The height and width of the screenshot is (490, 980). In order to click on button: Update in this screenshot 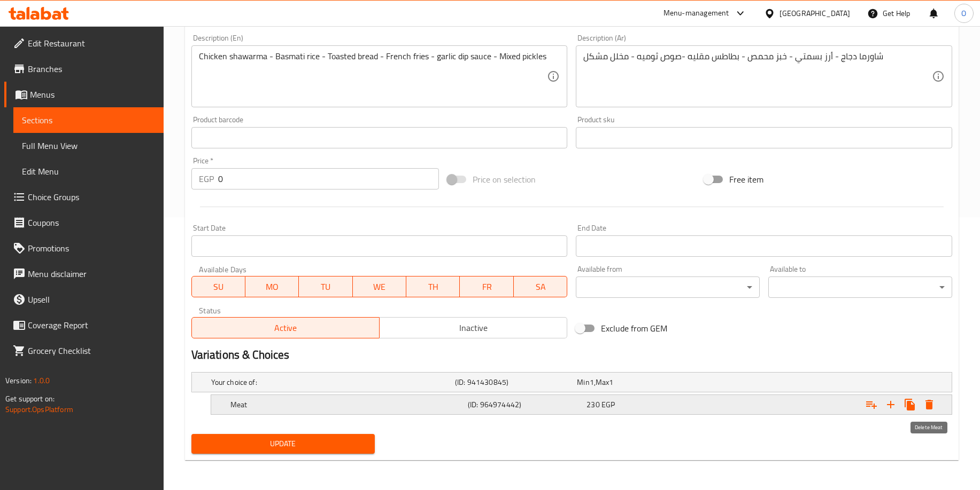, I will do `click(283, 444)`.